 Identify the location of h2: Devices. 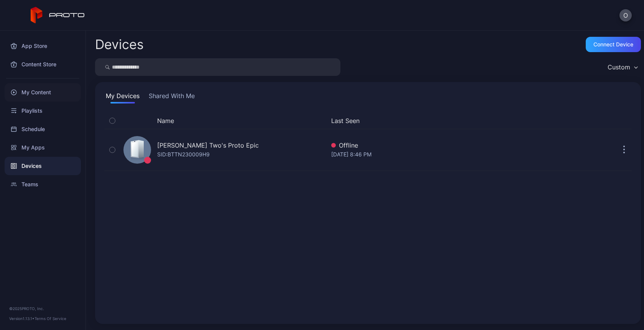
(119, 44).